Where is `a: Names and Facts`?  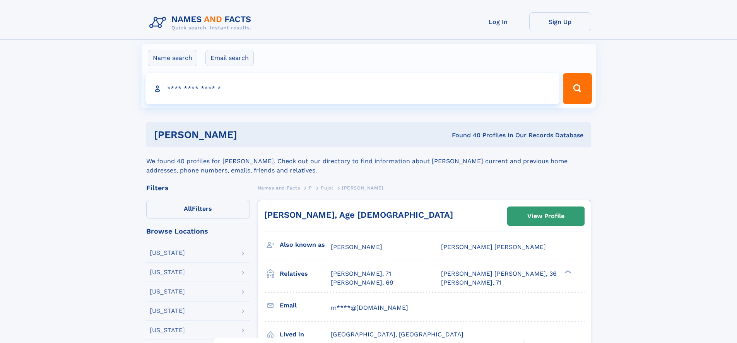 a: Names and Facts is located at coordinates (279, 188).